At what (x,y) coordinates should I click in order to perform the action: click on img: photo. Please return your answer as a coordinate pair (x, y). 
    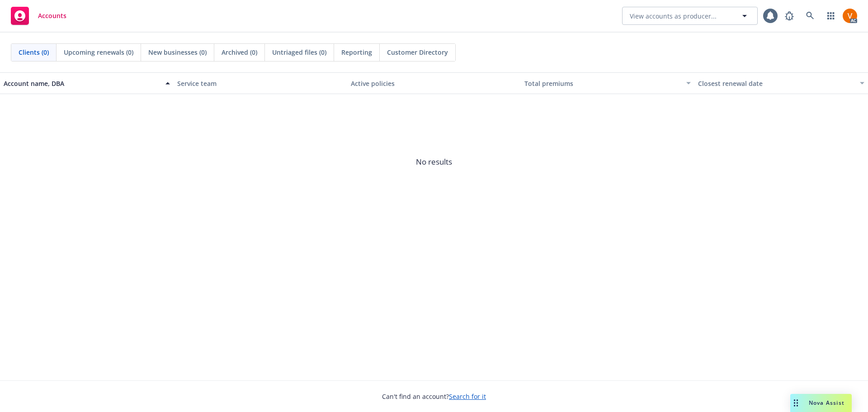
    Looking at the image, I should click on (849, 16).